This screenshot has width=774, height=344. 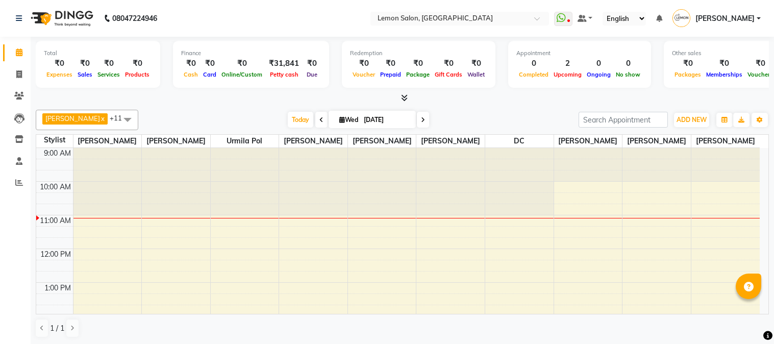 I want to click on span: Urmila Pol, so click(x=245, y=141).